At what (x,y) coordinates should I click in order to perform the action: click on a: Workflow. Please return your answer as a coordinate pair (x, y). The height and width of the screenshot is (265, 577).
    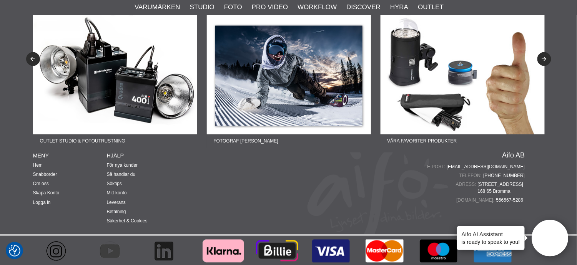
    Looking at the image, I should click on (317, 7).